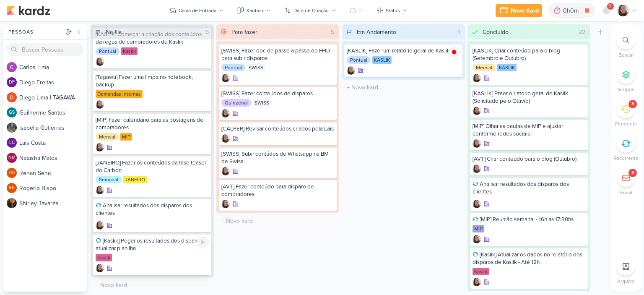 The image size is (644, 295). I want to click on span: 9+, so click(611, 6).